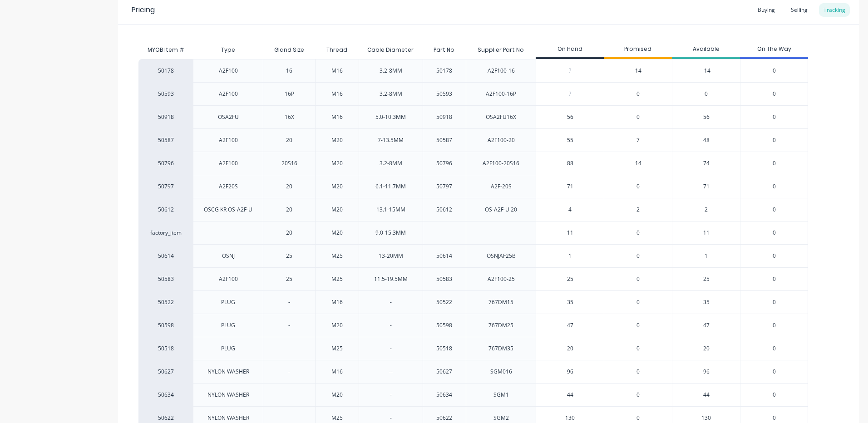 This screenshot has height=423, width=868. What do you see at coordinates (337, 50) in the screenshot?
I see `div: Thread` at bounding box center [337, 50].